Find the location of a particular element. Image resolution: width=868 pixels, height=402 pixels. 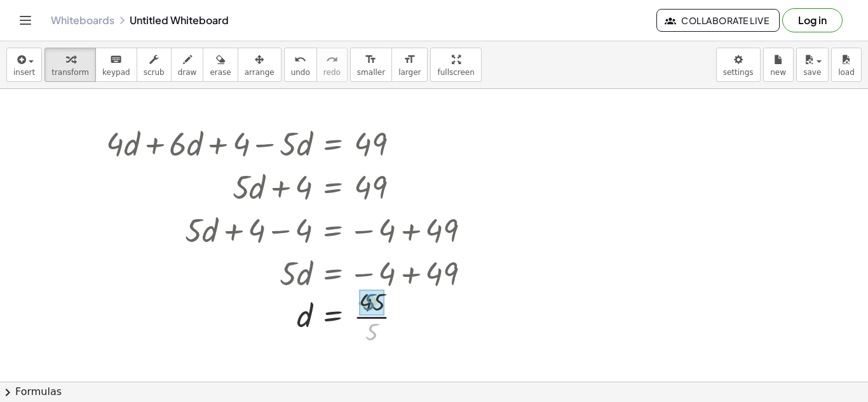

i: undo is located at coordinates (300, 59).